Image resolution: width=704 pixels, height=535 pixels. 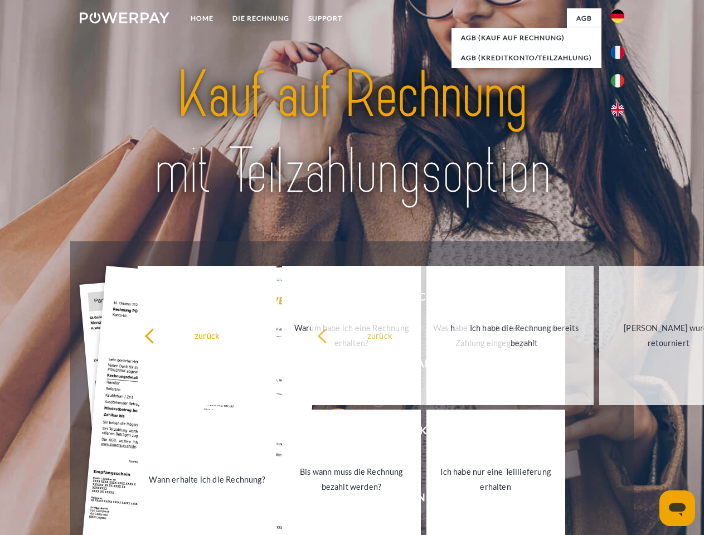 I want to click on a: AGB (Kreditkonto/Teilzahlung), so click(x=527, y=58).